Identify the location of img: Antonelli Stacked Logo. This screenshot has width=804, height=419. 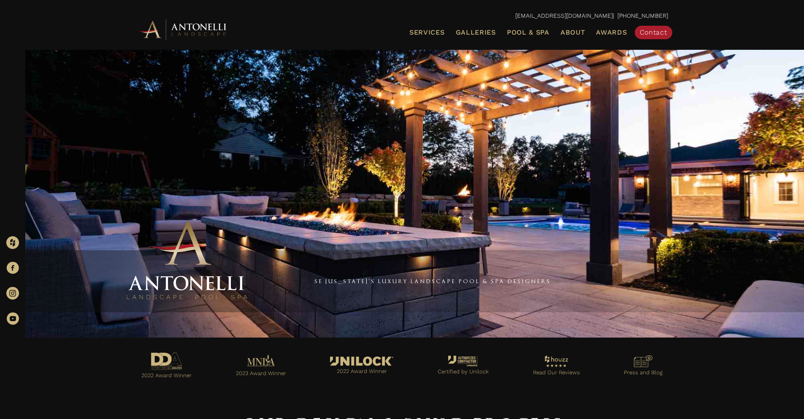
(187, 260).